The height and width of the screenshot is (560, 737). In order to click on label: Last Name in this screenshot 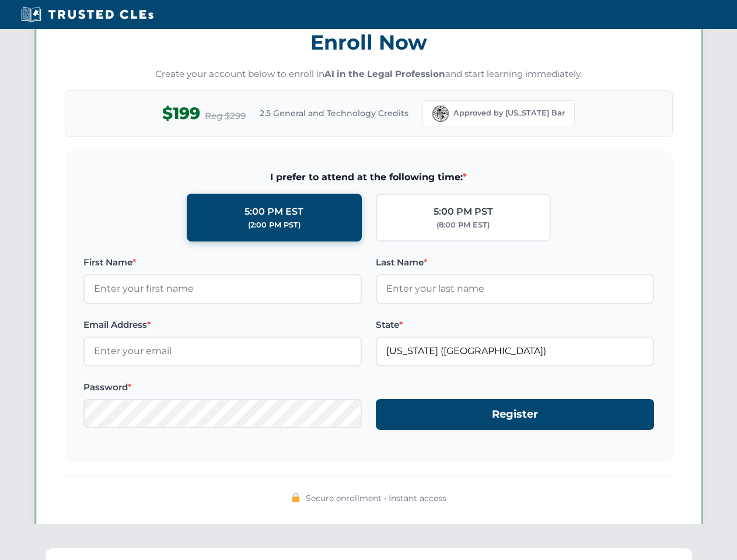, I will do `click(515, 263)`.